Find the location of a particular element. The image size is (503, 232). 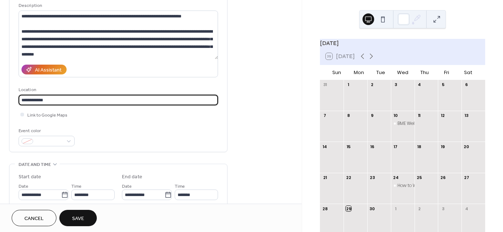

div: 9 is located at coordinates (372, 116).